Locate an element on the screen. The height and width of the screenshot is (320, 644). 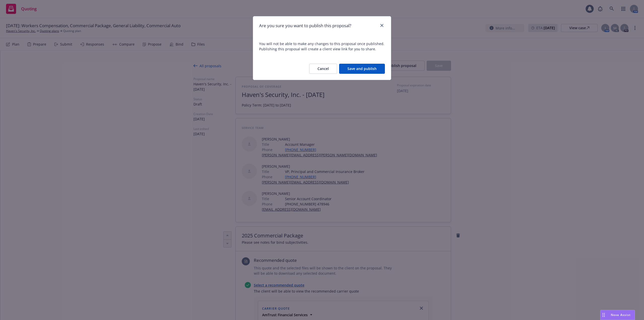
button: Save and publish is located at coordinates (362, 69).